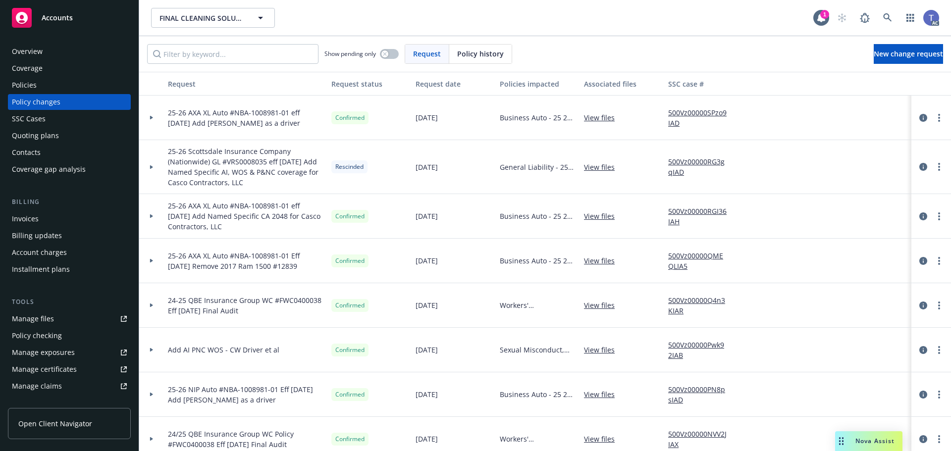 The height and width of the screenshot is (451, 951). Describe the element at coordinates (824, 14) in the screenshot. I see `div: 1` at that location.